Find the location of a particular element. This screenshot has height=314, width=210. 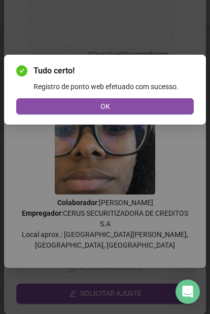

span: check-circle is located at coordinates (22, 71).